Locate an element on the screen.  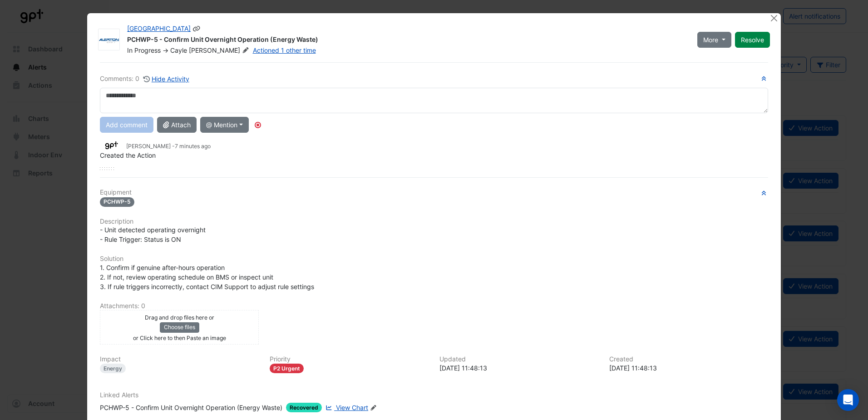
button: @ Mention is located at coordinates (224, 124).